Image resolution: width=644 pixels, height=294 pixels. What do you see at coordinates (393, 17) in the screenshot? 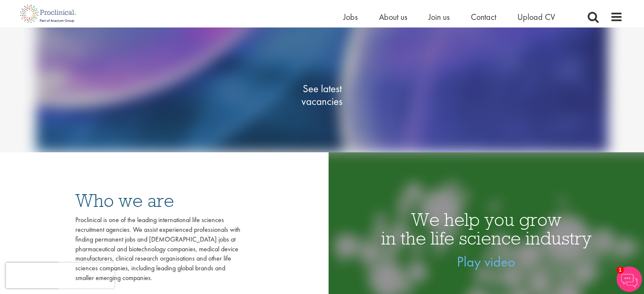
I see `span: About us` at bounding box center [393, 17].